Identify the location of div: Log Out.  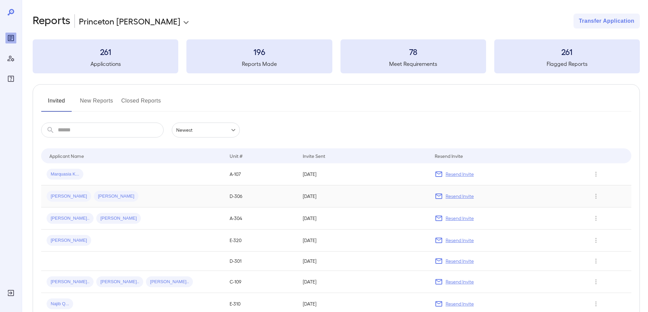
(11, 293).